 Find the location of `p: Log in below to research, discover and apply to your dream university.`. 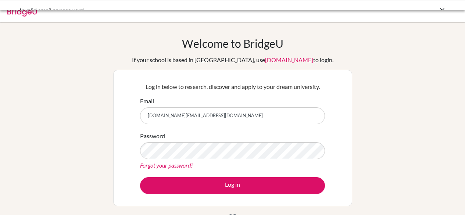

p: Log in below to research, discover and apply to your dream university. is located at coordinates (232, 87).